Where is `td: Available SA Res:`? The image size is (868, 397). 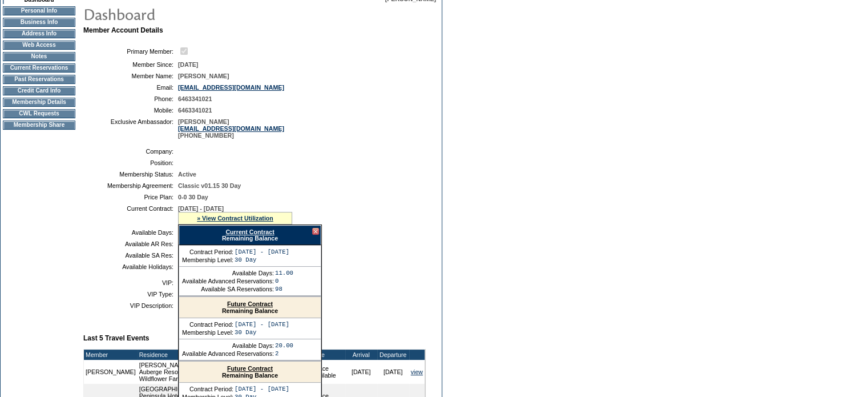
td: Available SA Res: is located at coordinates (131, 255).